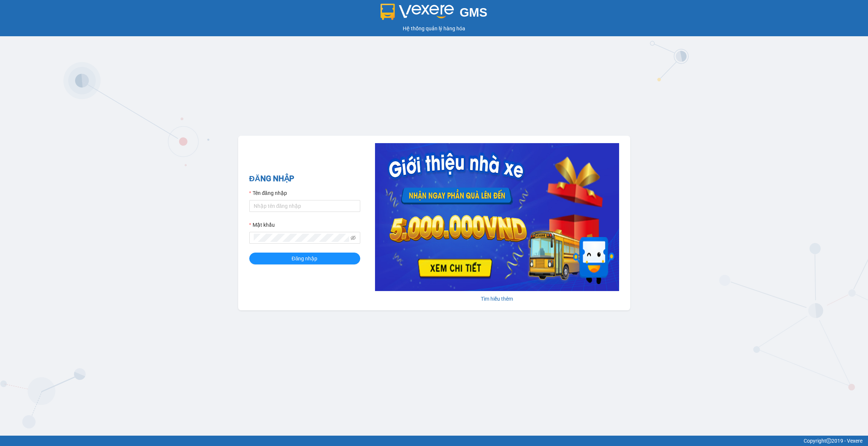 This screenshot has height=446, width=868. I want to click on span: eye-invisible, so click(353, 237).